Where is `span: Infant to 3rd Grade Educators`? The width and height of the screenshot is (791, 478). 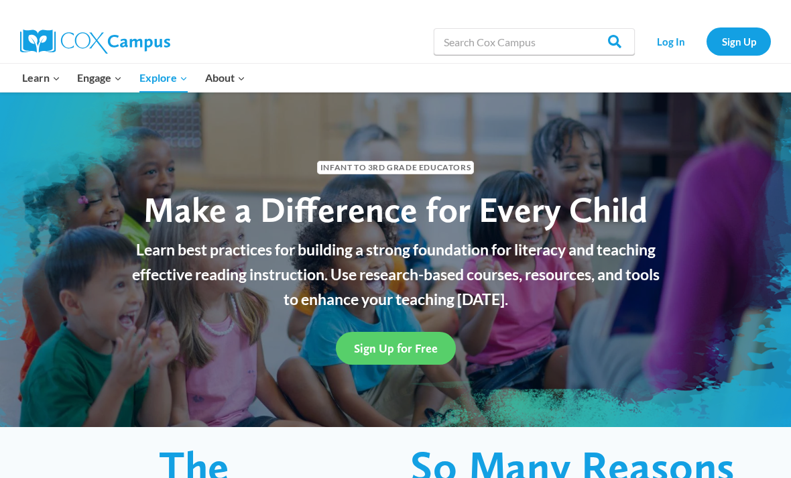
span: Infant to 3rd Grade Educators is located at coordinates (395, 167).